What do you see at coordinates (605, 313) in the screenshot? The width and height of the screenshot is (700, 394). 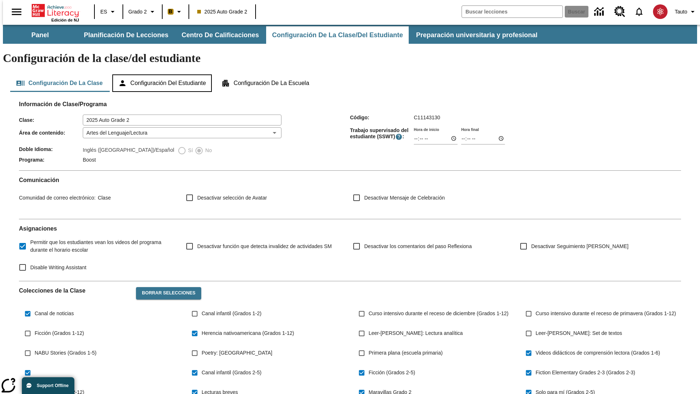 I see `span: Curso intensivo durante el receso de primavera (Grados 1-12)` at bounding box center [605, 313].